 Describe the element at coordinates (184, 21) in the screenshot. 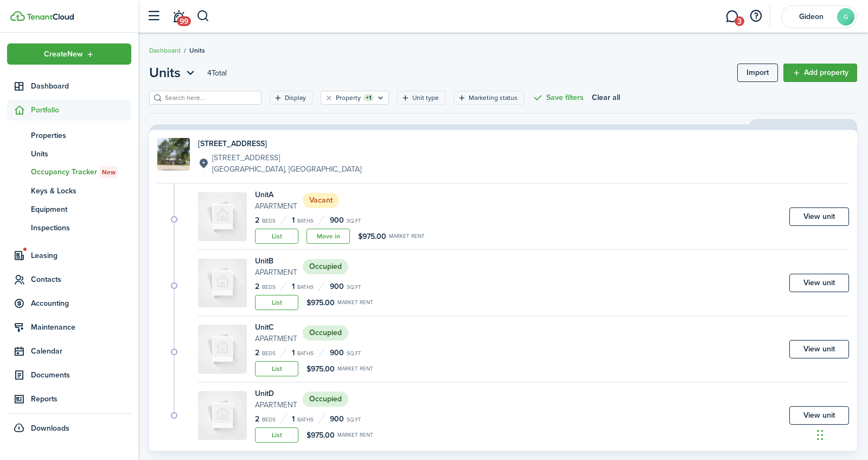

I see `span: 99` at that location.